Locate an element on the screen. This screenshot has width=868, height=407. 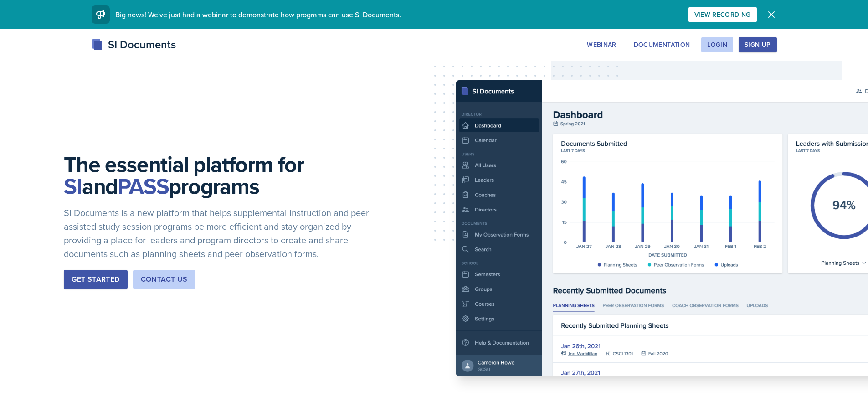
div: Webinar is located at coordinates (601, 45).